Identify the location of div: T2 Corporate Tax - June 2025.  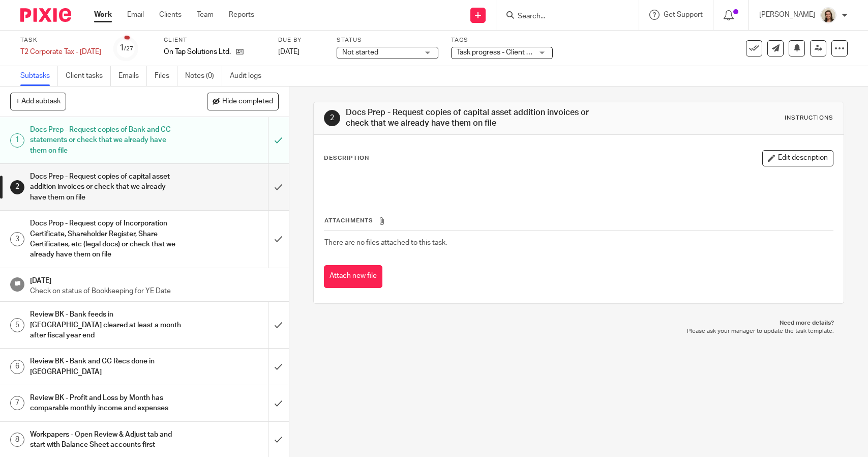
(61, 52).